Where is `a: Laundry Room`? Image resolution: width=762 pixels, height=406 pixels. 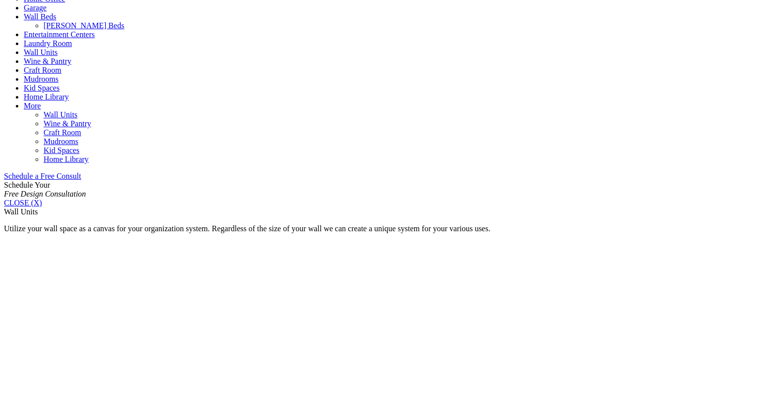 a: Laundry Room is located at coordinates (48, 43).